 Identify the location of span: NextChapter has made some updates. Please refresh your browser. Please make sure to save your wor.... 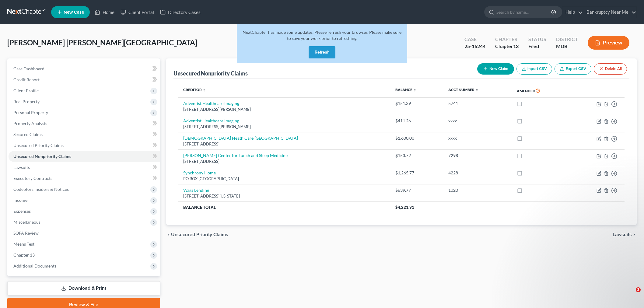
(322, 35).